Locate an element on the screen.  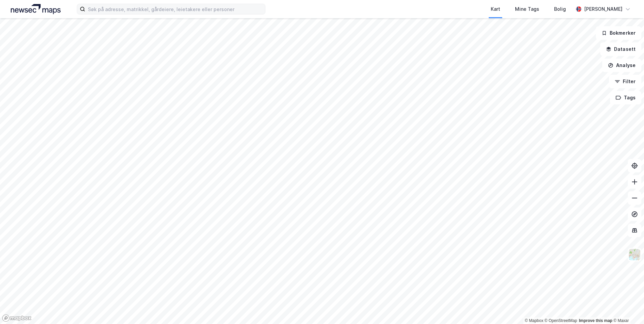
button: Analyse is located at coordinates (622, 65).